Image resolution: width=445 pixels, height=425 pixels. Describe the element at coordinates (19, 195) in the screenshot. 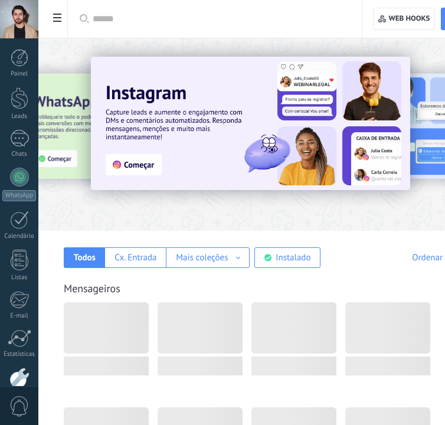

I see `div: WhatsApp` at that location.